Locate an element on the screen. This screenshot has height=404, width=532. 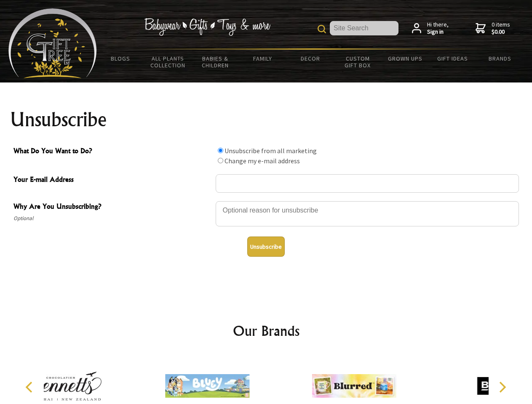
a: Custom Gift Box is located at coordinates (358, 62).